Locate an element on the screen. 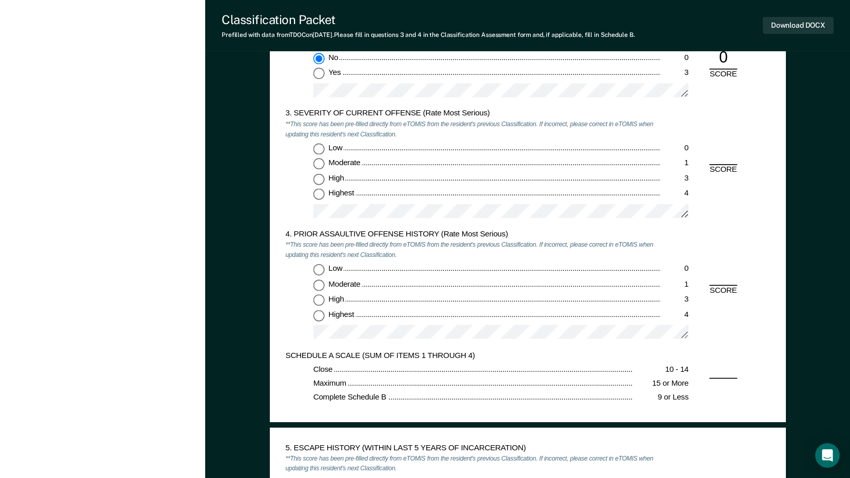 This screenshot has width=850, height=478. input: No0 is located at coordinates (319, 58).